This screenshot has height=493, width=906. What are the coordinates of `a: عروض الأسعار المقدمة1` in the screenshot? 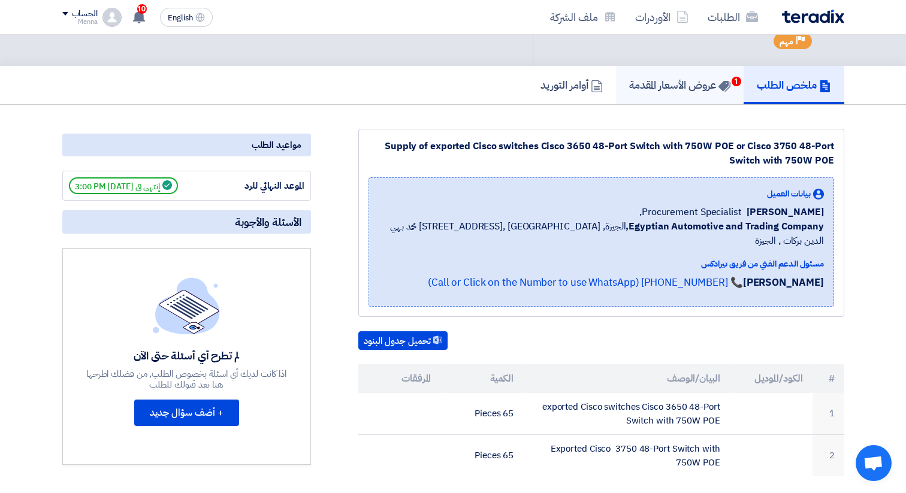 It's located at (679, 85).